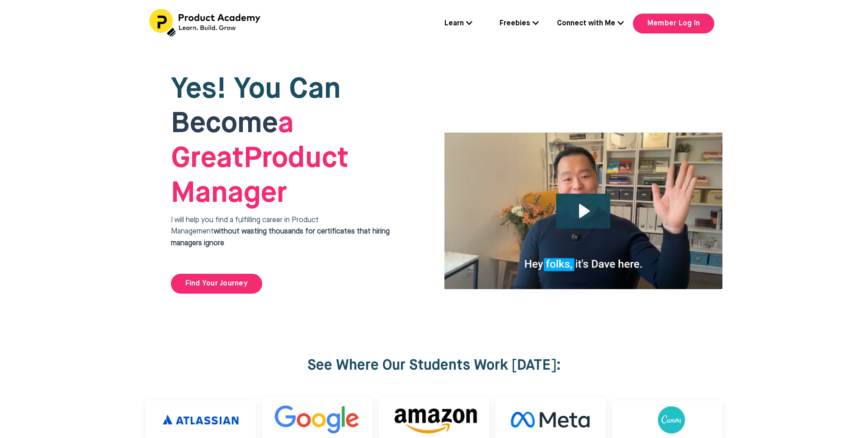 The height and width of the screenshot is (438, 868). I want to click on span: Become, so click(224, 124).